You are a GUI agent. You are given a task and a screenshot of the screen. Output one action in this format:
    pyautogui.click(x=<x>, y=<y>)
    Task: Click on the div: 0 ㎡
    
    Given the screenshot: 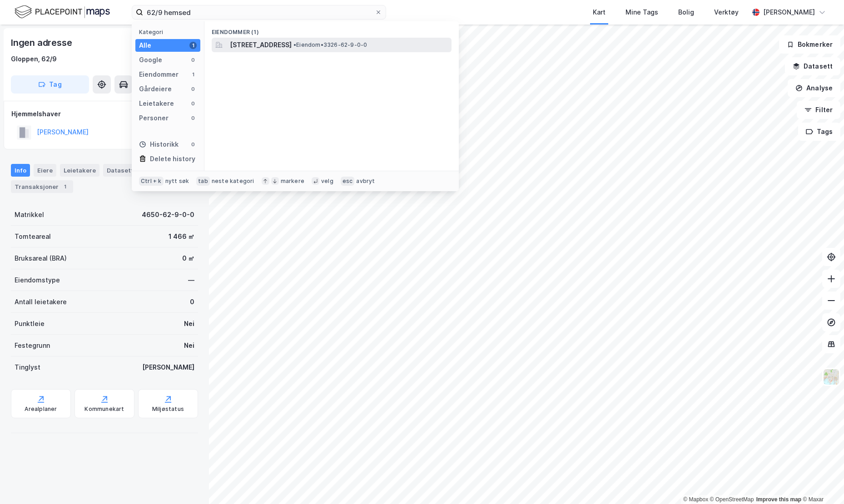 What is the action you would take?
    pyautogui.click(x=188, y=258)
    